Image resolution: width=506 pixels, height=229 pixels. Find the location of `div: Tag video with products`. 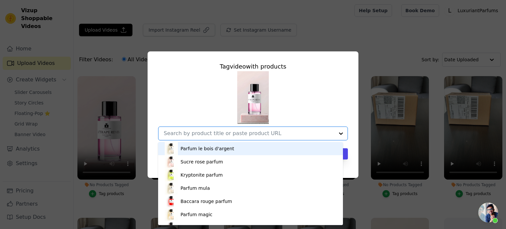

div: Tag video with products is located at coordinates (253, 67).